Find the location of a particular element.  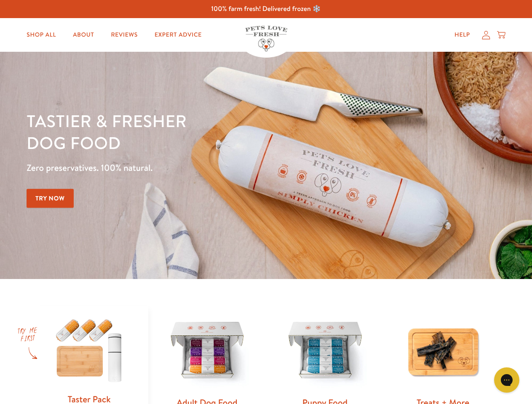

a: Reviews is located at coordinates (124, 35).